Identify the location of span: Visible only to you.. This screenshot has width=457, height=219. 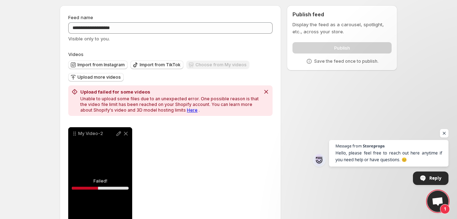
(89, 39).